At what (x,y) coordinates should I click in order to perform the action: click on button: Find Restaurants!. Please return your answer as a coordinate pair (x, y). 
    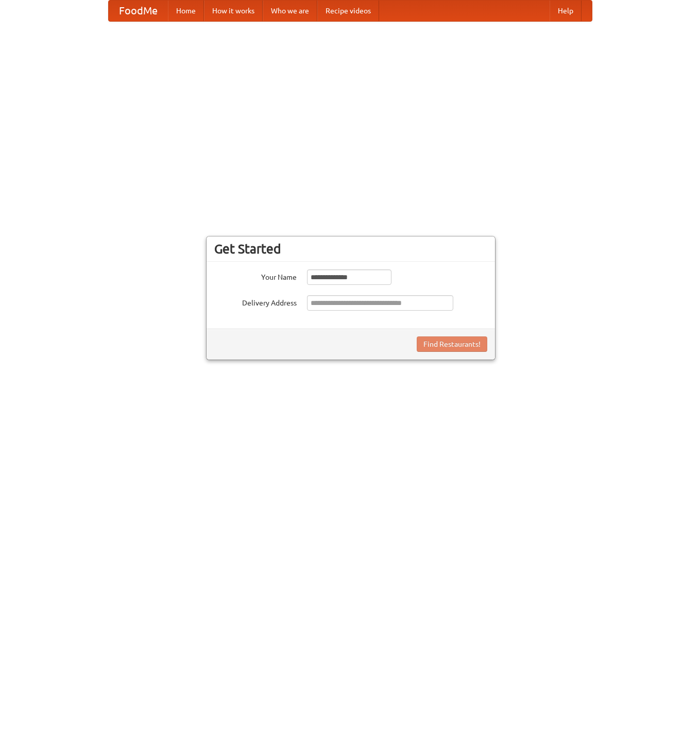
    Looking at the image, I should click on (451, 344).